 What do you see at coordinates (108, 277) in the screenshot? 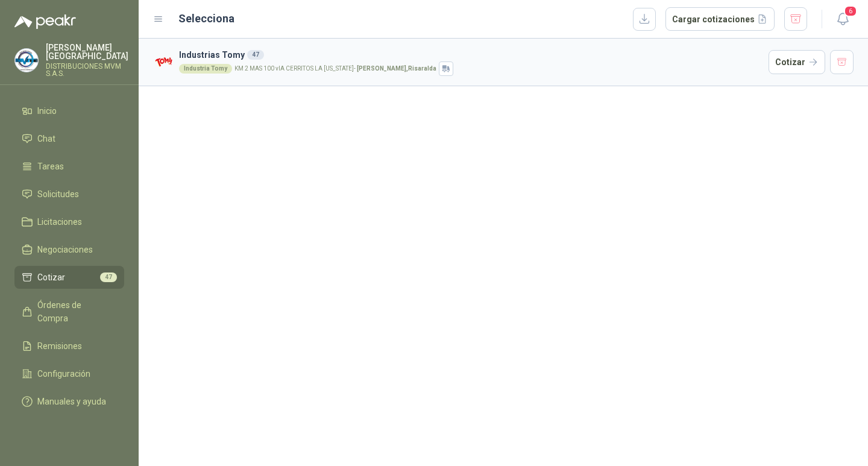
I see `span: 47` at bounding box center [108, 277].